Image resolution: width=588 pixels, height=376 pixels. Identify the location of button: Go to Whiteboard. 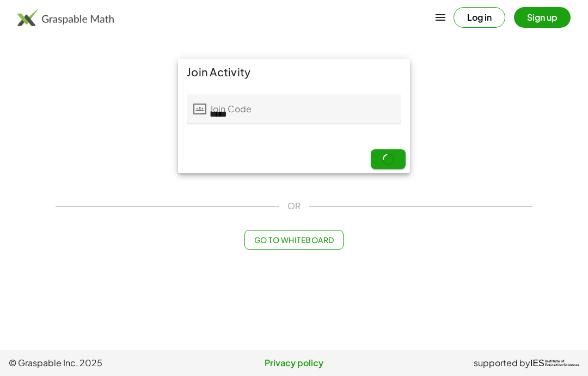
(293, 240).